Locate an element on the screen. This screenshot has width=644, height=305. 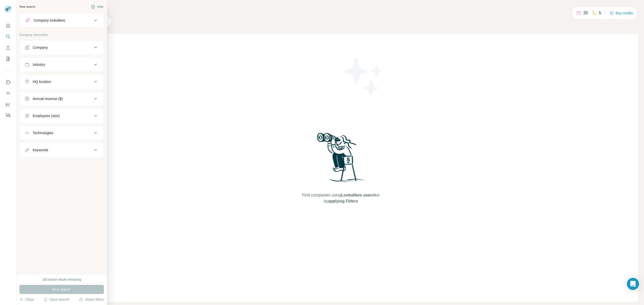
button: Employees (size) is located at coordinates (62, 116).